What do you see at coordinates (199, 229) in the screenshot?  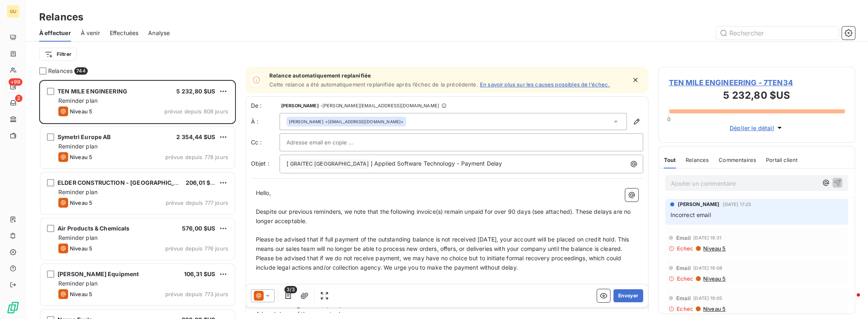 I see `span: 576,00 $US` at bounding box center [199, 229].